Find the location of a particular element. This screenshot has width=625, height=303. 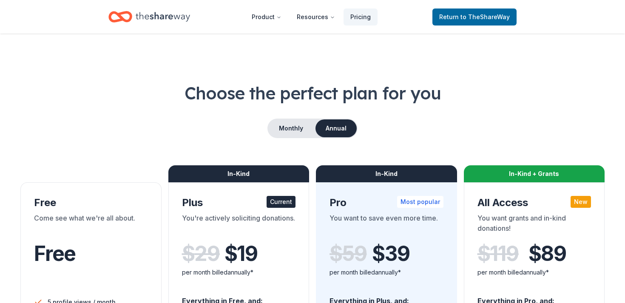

div: Come see what we're all about. is located at coordinates (91, 225).